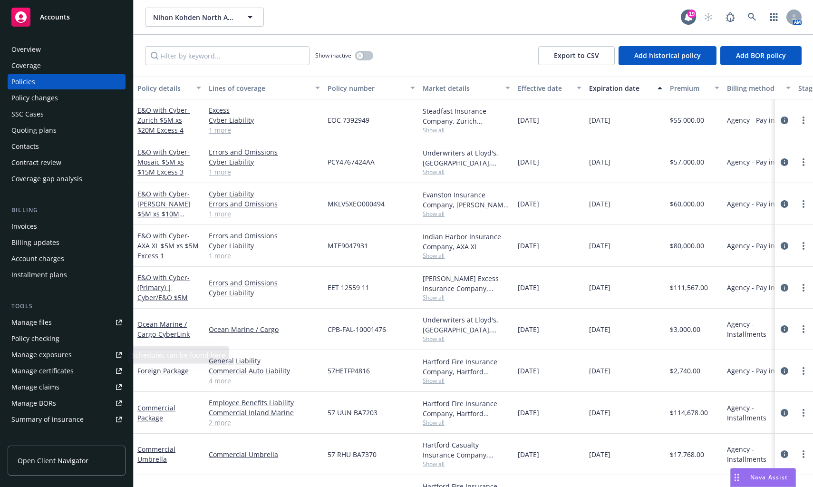  Describe the element at coordinates (156, 413) in the screenshot. I see `a: Commercial Package` at that location.